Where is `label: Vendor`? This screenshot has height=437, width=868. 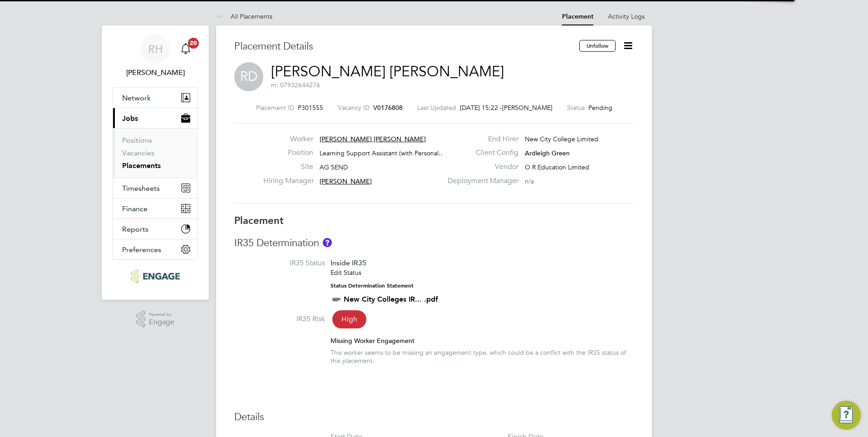 label: Vendor is located at coordinates (481, 167).